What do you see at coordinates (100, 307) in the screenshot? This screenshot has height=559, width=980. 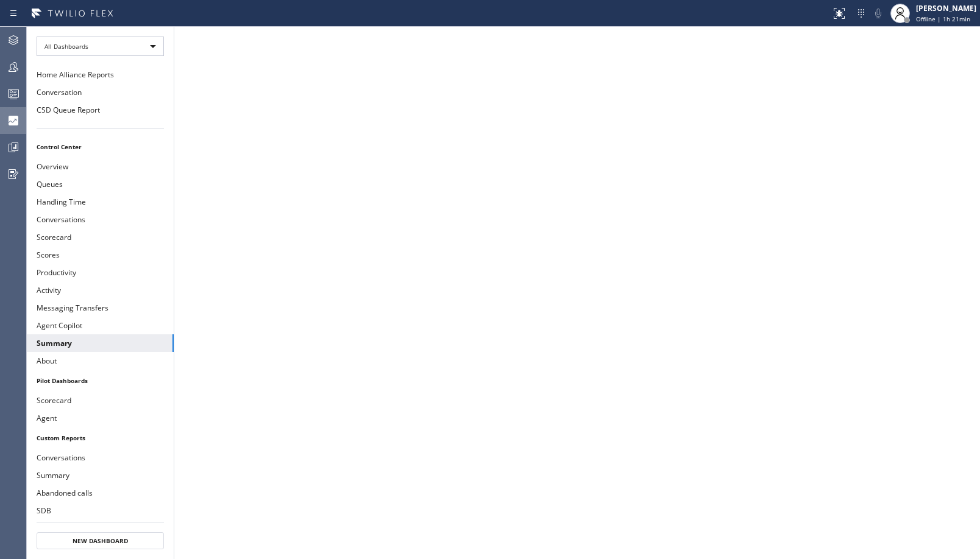 I see `button: Messaging Transfers` at bounding box center [100, 307].